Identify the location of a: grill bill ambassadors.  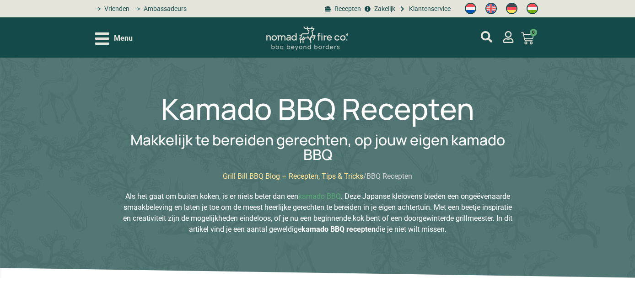
(159, 9).